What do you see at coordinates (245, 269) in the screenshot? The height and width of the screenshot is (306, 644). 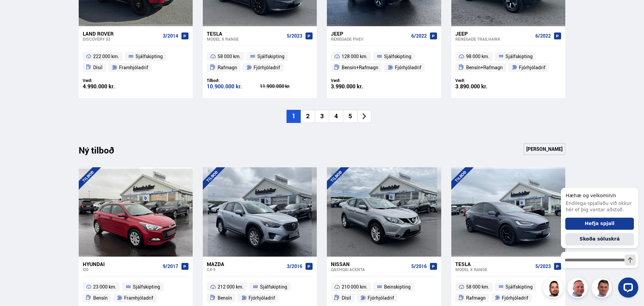 I see `div: CX-5` at bounding box center [245, 269].